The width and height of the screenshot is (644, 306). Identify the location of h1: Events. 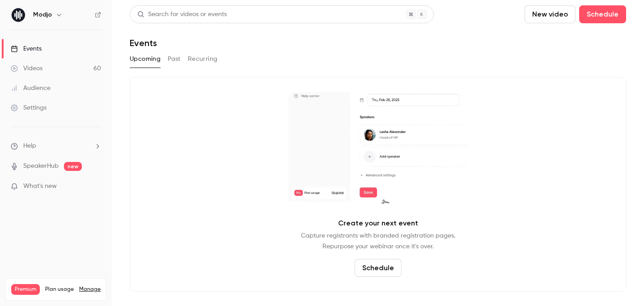
(143, 43).